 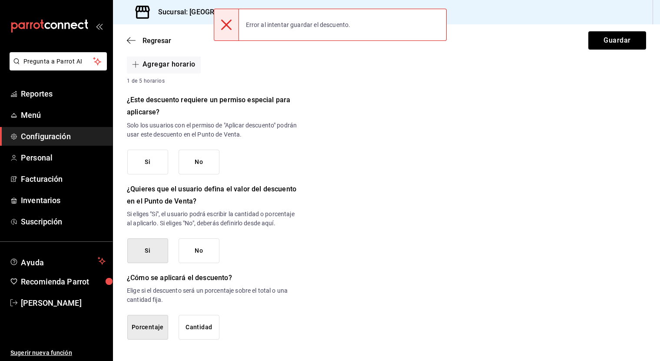 I want to click on span: Regresar, so click(x=157, y=40).